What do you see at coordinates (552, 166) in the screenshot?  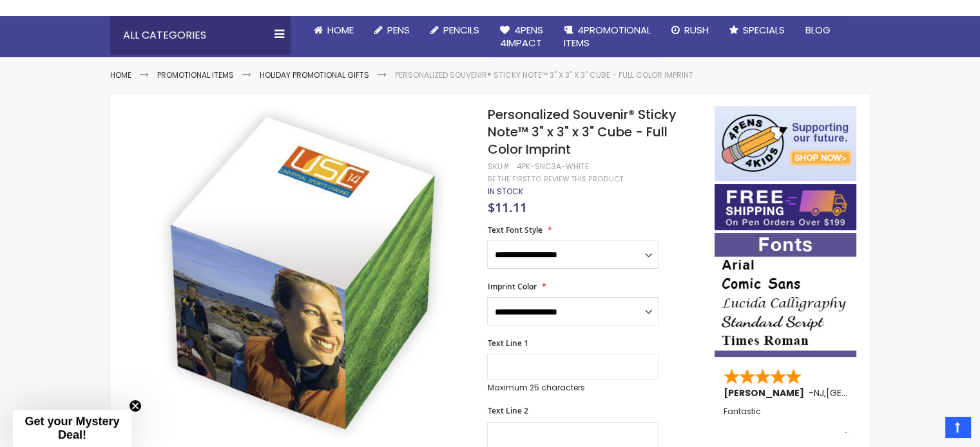 I see `div: 4PK-SNC3A-WHITE` at bounding box center [552, 166].